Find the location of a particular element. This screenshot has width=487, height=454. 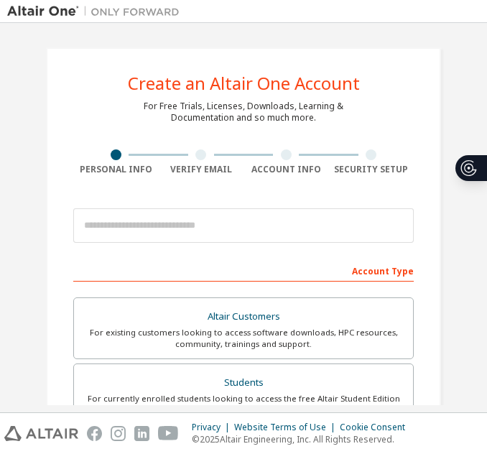

p: © 2025 Altair Engineering, Inc. All Rights Reserved. is located at coordinates (302, 439).